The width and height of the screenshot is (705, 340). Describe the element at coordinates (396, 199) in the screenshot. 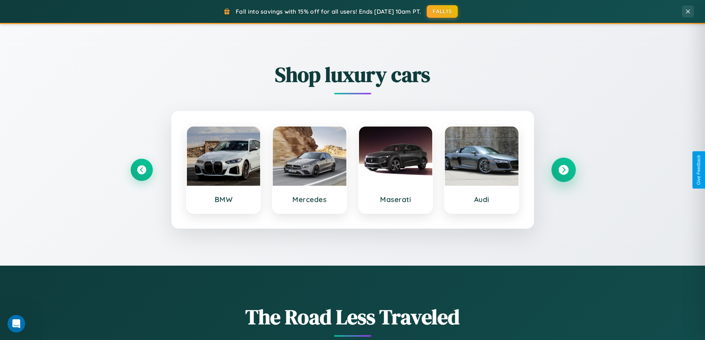

I see `h3: Maserati` at that location.